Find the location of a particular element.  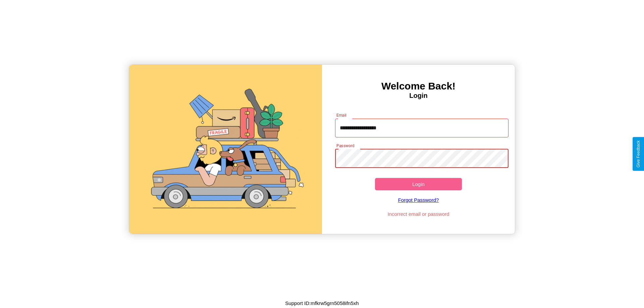

label: Email is located at coordinates (341, 115).